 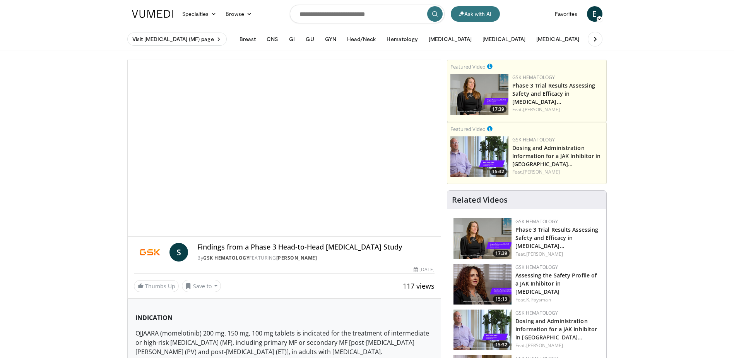 What do you see at coordinates (154, 317) in the screenshot?
I see `strong: INDICATION` at bounding box center [154, 317].